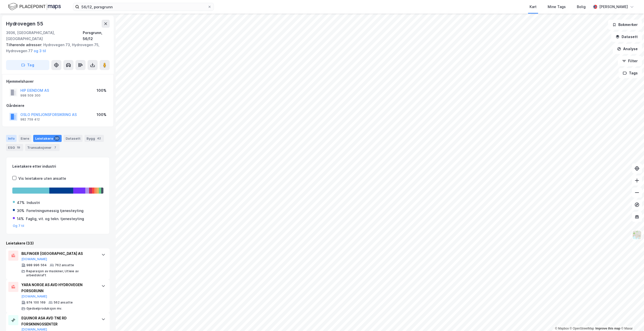 Image resolution: width=644 pixels, height=331 pixels. What do you see at coordinates (73, 138) in the screenshot?
I see `div: Datasett` at bounding box center [73, 138].